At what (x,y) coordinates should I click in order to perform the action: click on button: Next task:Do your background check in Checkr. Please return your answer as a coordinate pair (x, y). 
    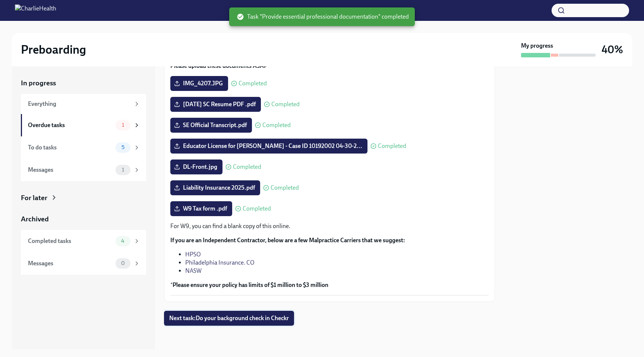
    Looking at the image, I should click on (229, 318).